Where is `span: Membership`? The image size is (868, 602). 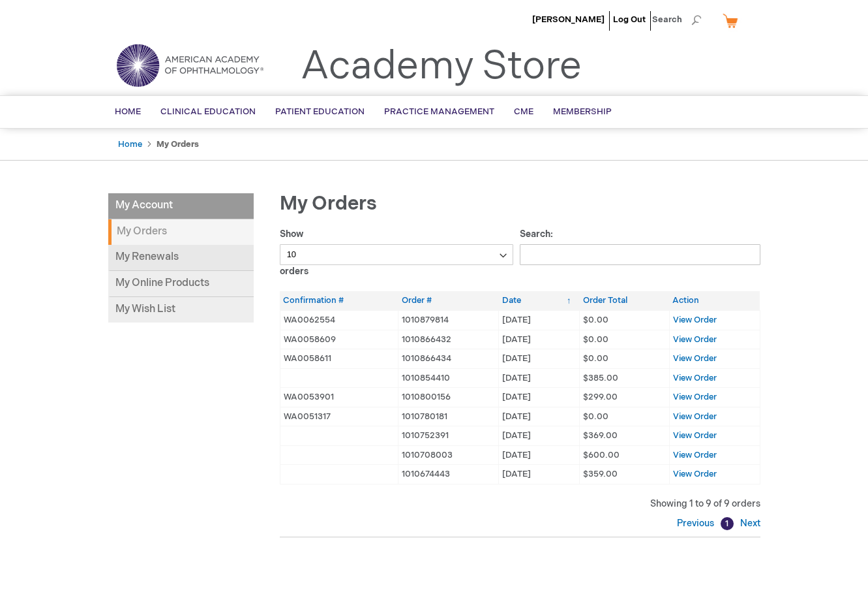
span: Membership is located at coordinates (583, 111).